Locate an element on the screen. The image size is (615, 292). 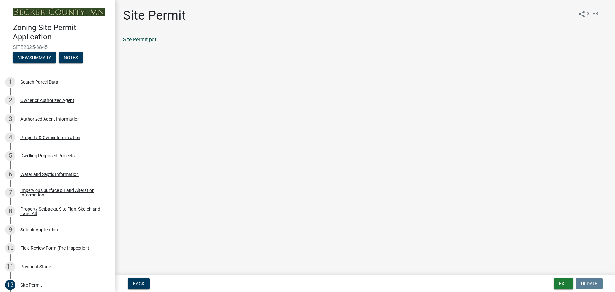
div: Property Setbacks, Site Plan, Sketch and Land Alt is located at coordinates (63, 211).